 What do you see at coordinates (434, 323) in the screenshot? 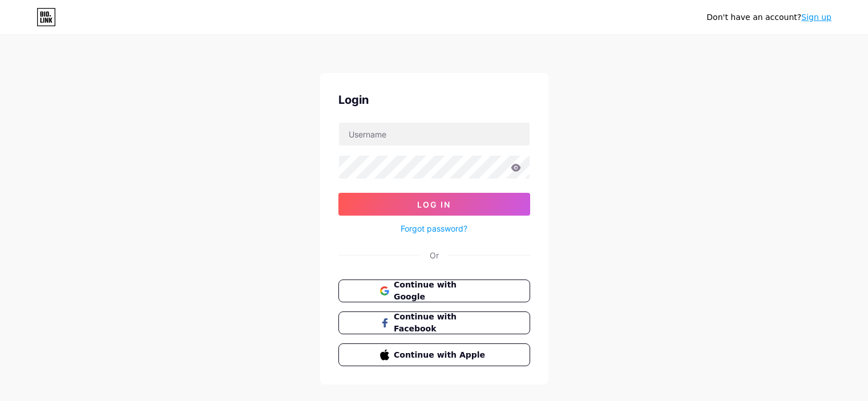
I see `a: Continue with Facebook` at bounding box center [434, 323].